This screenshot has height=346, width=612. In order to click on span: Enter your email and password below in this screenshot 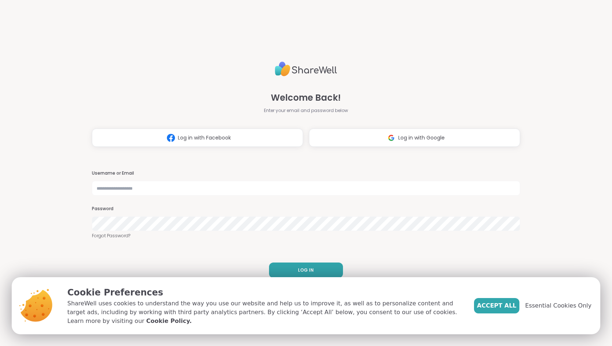, I will do `click(306, 110)`.